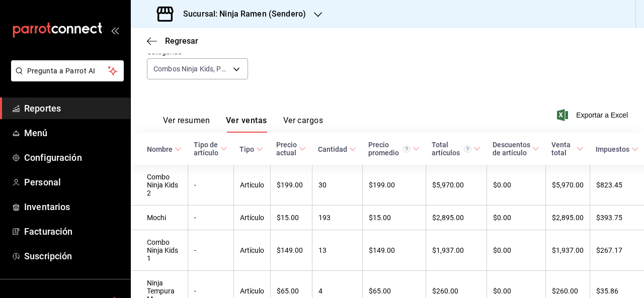 Image resolution: width=644 pixels, height=298 pixels. Describe the element at coordinates (455, 148) in the screenshot. I see `span: Total artículos` at that location.